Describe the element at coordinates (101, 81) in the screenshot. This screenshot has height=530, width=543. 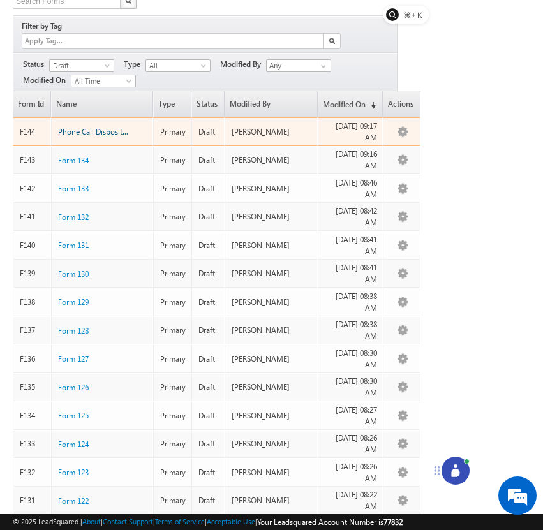
I see `span: All Time` at that location.